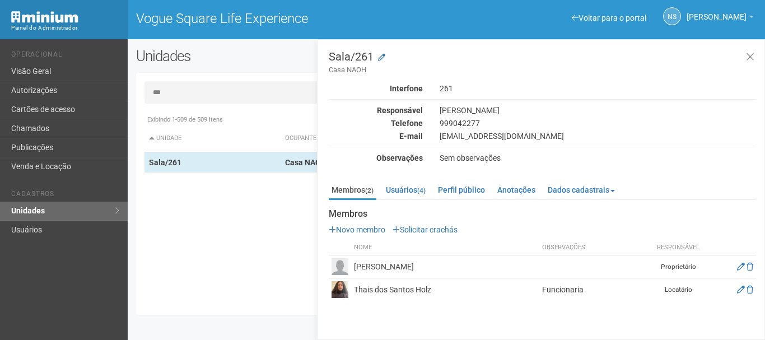 The image size is (765, 340). Describe the element at coordinates (65, 195) in the screenshot. I see `li: Cadastros` at that location.